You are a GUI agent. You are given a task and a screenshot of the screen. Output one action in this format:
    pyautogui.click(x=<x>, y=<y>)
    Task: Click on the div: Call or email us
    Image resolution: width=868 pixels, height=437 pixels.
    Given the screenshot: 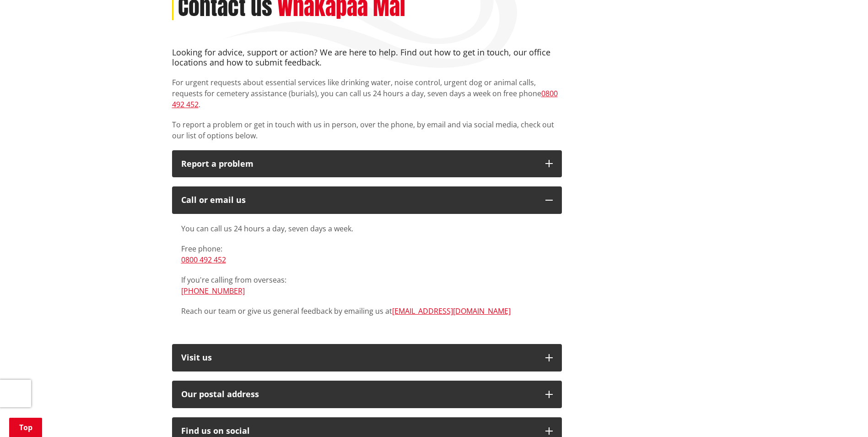 What is the action you would take?
    pyautogui.click(x=359, y=200)
    